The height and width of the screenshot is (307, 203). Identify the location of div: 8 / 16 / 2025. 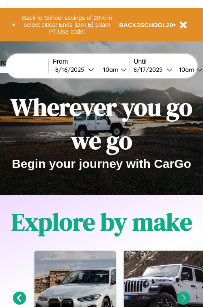
(71, 69).